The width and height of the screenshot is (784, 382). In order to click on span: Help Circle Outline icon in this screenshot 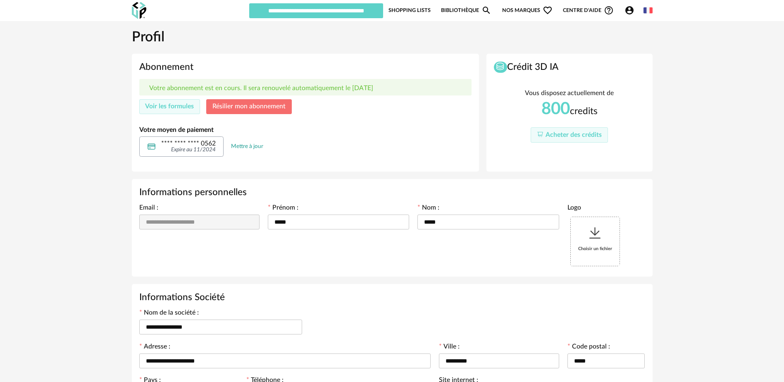, I will do `click(609, 10)`.